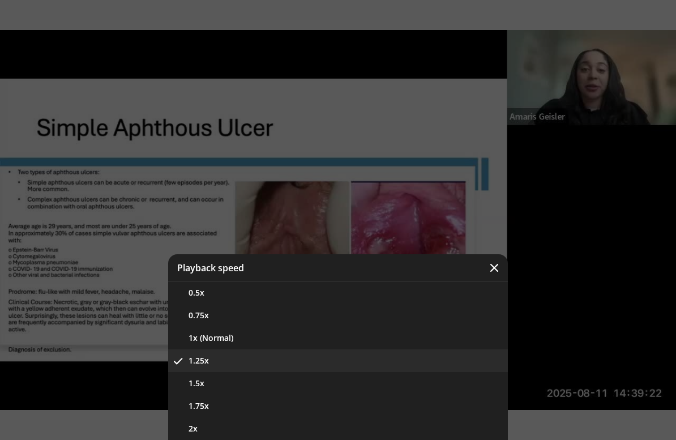 Image resolution: width=676 pixels, height=440 pixels. Describe the element at coordinates (338, 338) in the screenshot. I see `button: 1x (Normal)` at that location.